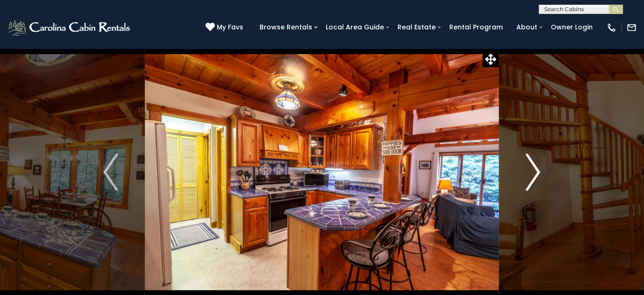 Image resolution: width=644 pixels, height=295 pixels. What do you see at coordinates (70, 27) in the screenshot?
I see `img: White-1-2.png` at bounding box center [70, 27].